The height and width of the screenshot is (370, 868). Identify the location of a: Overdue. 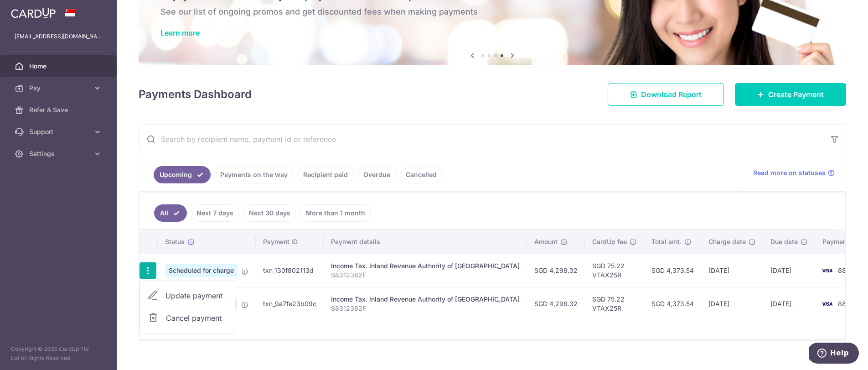
(376, 174).